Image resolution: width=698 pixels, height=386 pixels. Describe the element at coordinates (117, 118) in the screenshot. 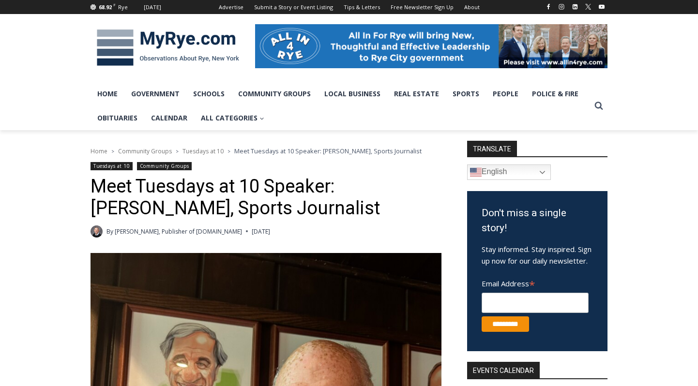

I see `a: Obituaries` at that location.